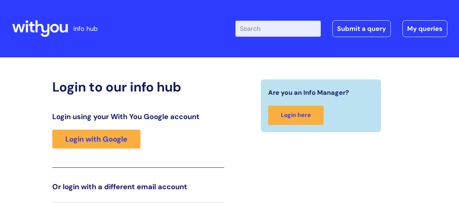  I want to click on span: Are you an Info Manager?, so click(308, 93).